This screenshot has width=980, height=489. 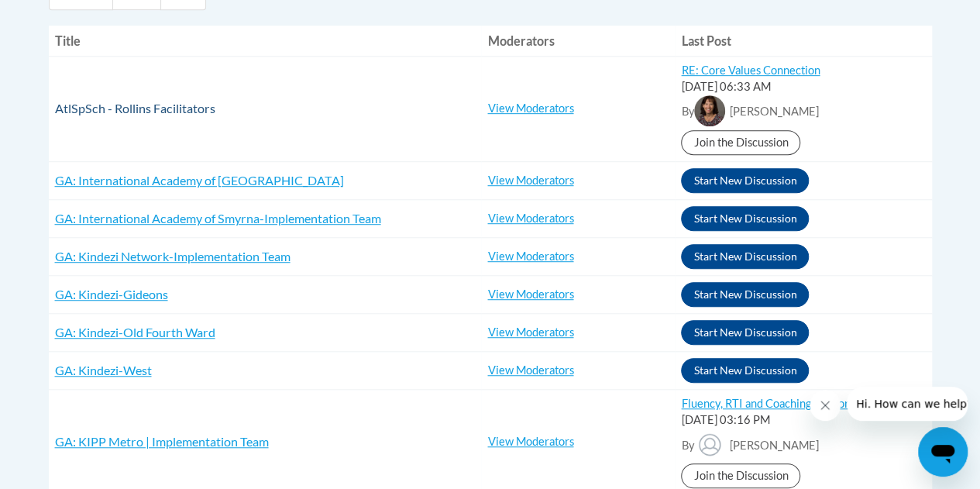 What do you see at coordinates (134, 108) in the screenshot?
I see `a: AtlSpSch - Rollins Facilitators` at bounding box center [134, 108].